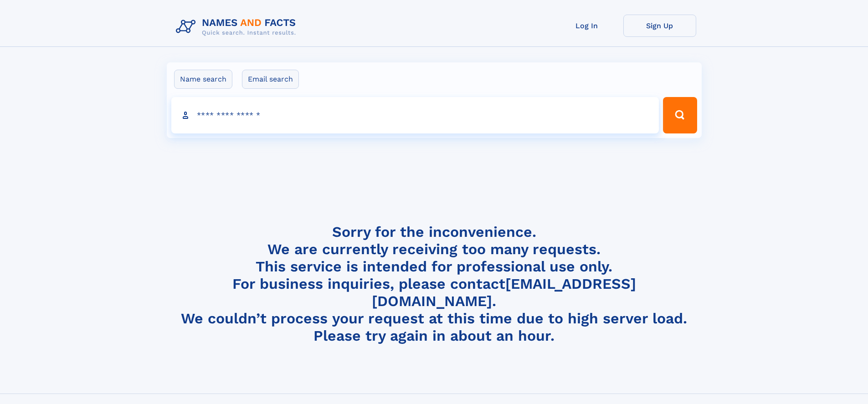  Describe the element at coordinates (203, 79) in the screenshot. I see `label: Name search` at that location.